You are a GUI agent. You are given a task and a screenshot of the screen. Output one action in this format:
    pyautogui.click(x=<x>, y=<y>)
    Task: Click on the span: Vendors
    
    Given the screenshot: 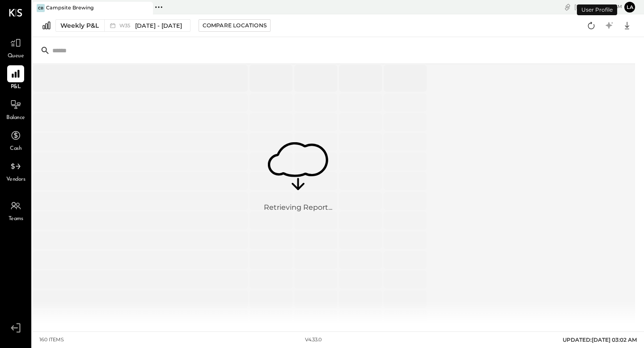 What is the action you would take?
    pyautogui.click(x=16, y=180)
    